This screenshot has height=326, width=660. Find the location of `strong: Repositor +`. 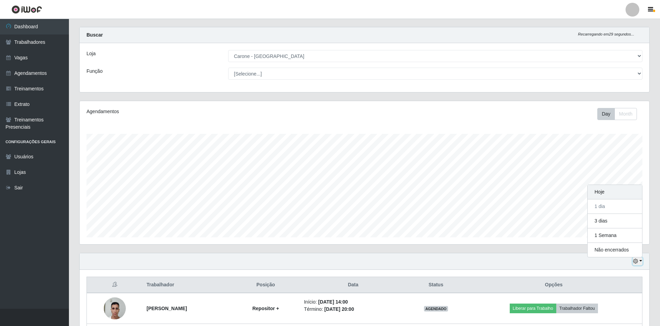

strong: Repositor + is located at coordinates (265, 308).